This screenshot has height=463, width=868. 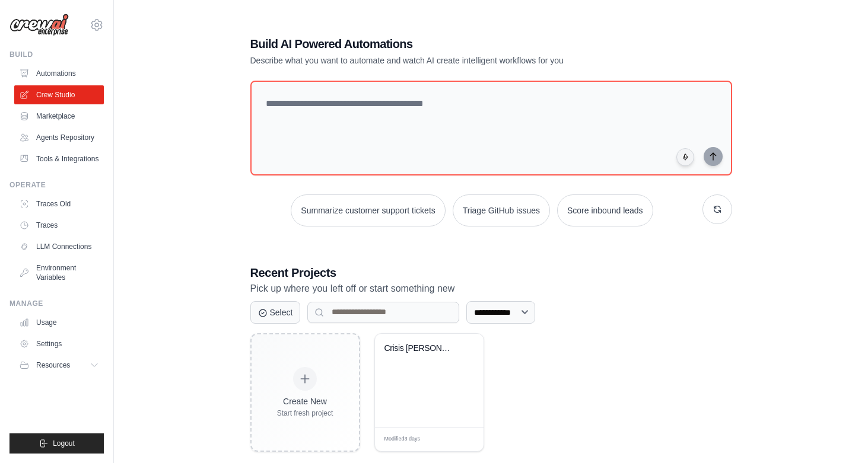 I want to click on button: Summarize customer support tickets, so click(x=368, y=211).